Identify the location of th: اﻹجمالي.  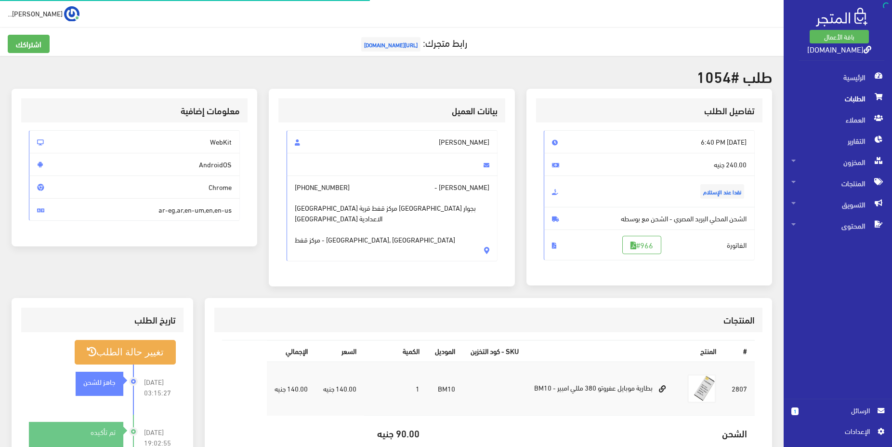
(291, 351).